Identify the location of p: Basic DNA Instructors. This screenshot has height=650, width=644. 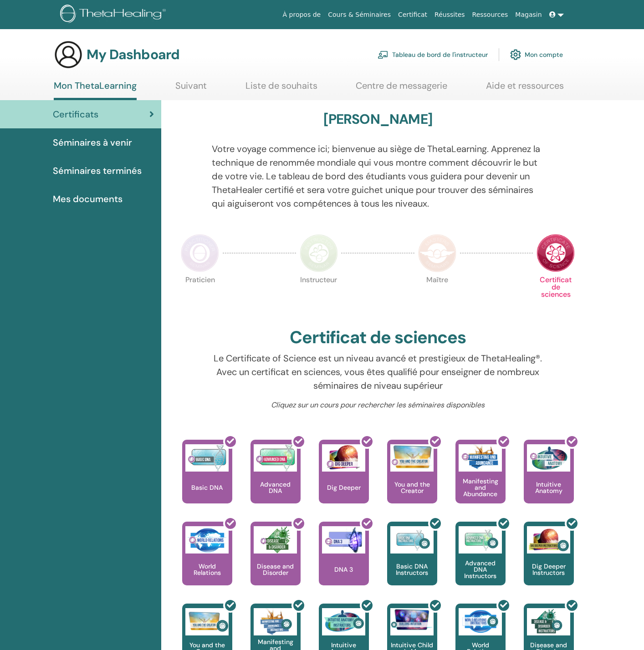
(413, 569).